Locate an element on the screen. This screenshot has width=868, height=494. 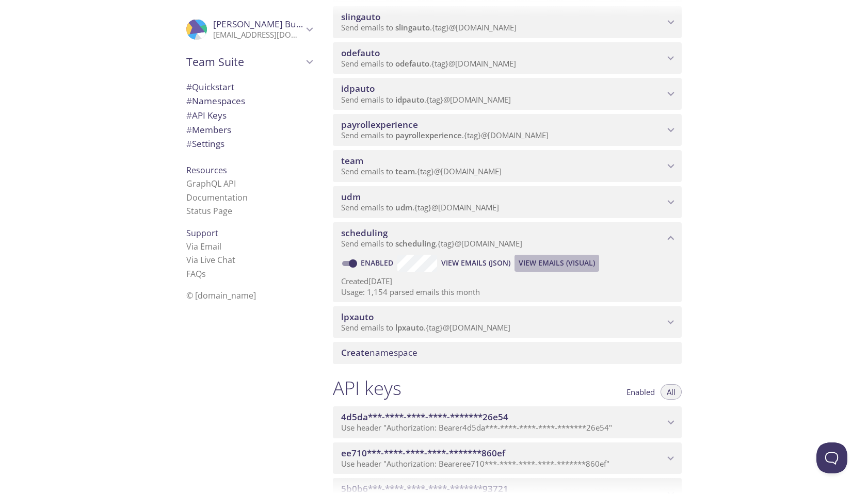
div: Namespaces is located at coordinates (249, 101).